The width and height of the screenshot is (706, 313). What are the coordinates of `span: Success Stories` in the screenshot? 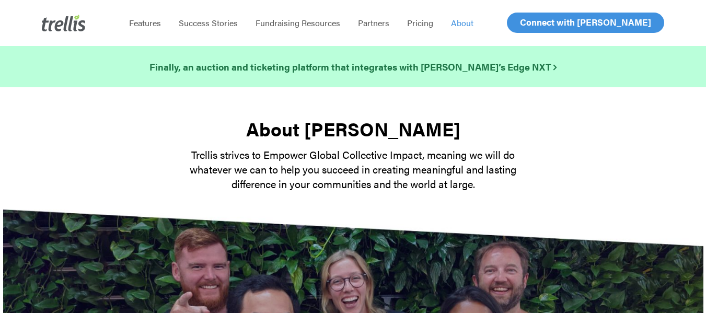 It's located at (208, 22).